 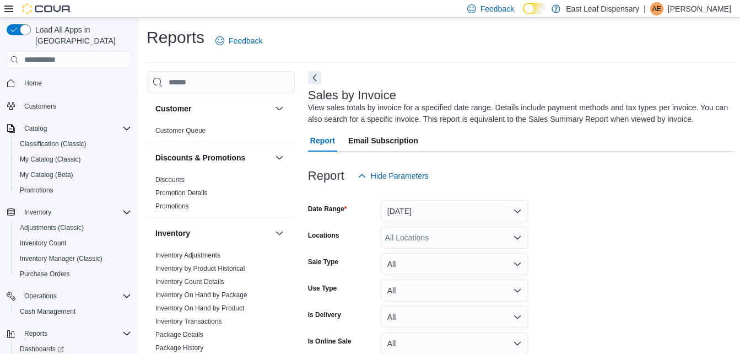 What do you see at coordinates (239, 41) in the screenshot?
I see `a: Feedback` at bounding box center [239, 41].